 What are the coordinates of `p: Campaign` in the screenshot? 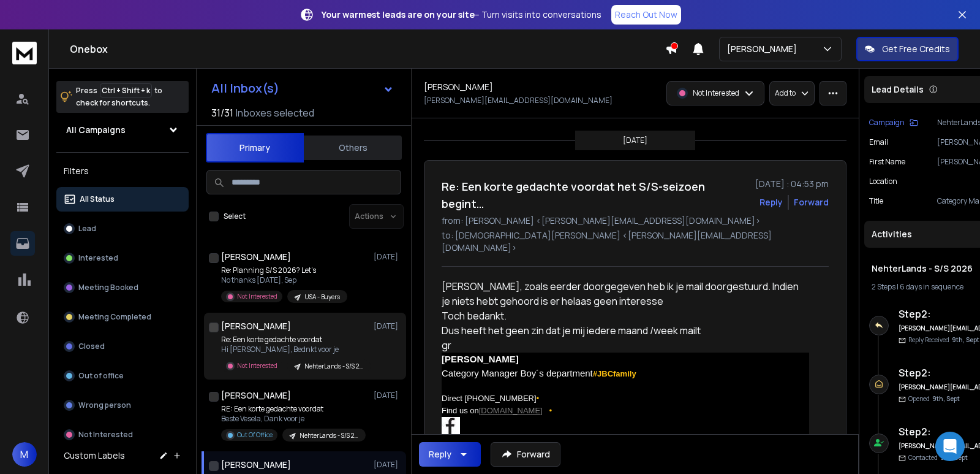 It's located at (887, 123).